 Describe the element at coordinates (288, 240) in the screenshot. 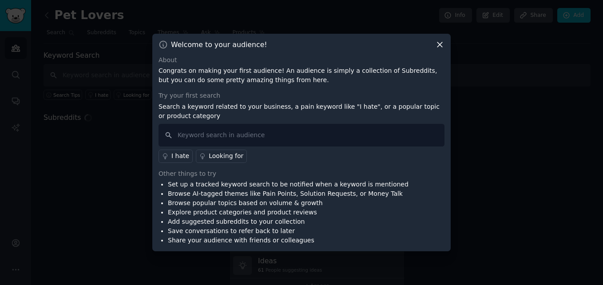

I see `li: Share your audience with friends or colleagues` at that location.